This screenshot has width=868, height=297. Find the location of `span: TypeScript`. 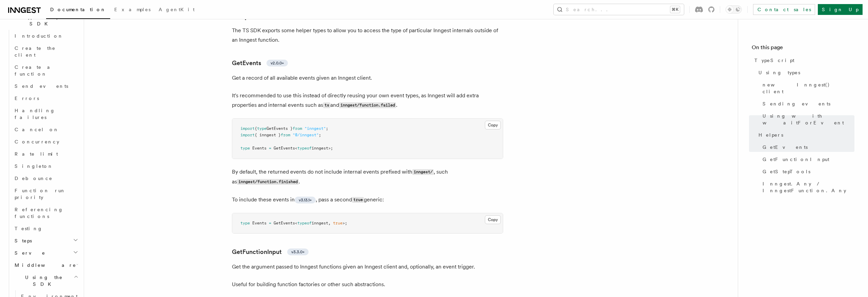

span: TypeScript is located at coordinates (775, 60).